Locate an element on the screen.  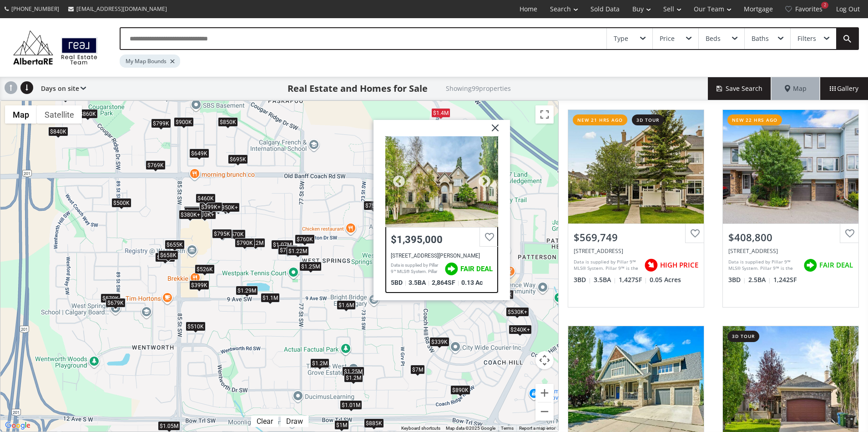
div: $760K is located at coordinates (305, 239).